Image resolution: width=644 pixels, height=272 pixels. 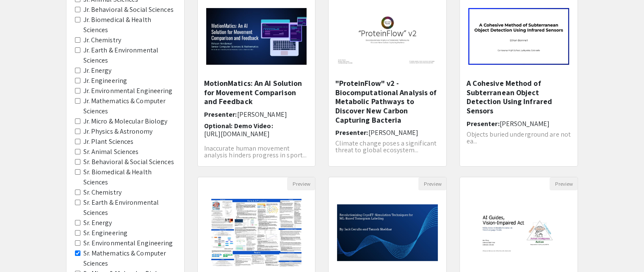 I want to click on h5: MotionMatics: An AI Solution for Movement Comparison and Feedback, so click(x=257, y=92).